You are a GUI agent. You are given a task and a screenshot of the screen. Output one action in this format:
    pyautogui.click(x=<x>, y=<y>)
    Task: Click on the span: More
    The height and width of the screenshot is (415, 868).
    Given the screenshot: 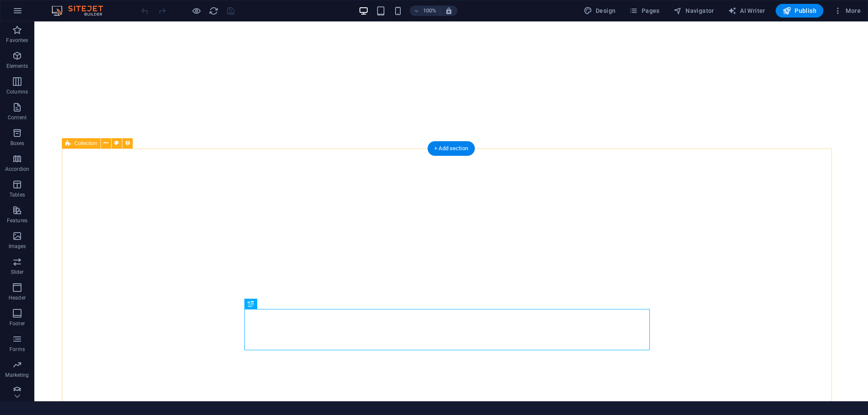 What is the action you would take?
    pyautogui.click(x=847, y=11)
    